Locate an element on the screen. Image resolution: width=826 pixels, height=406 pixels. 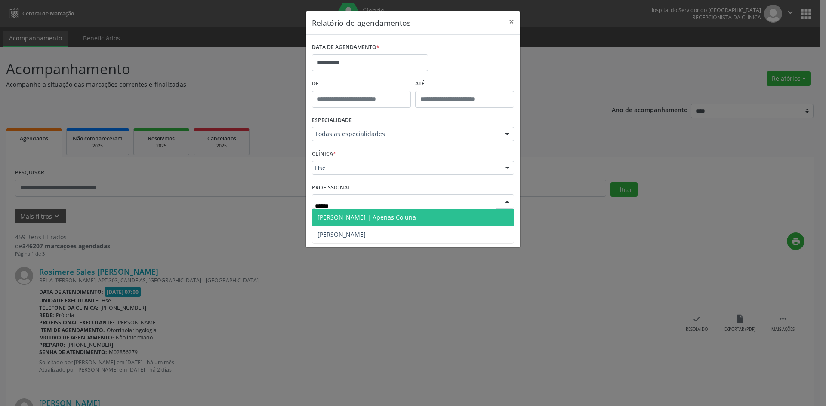
label: CLÍNICA is located at coordinates (324, 154).